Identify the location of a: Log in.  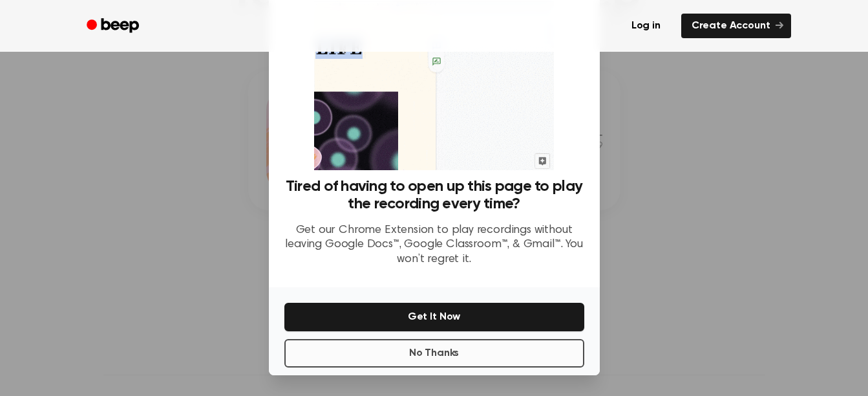
(646, 26).